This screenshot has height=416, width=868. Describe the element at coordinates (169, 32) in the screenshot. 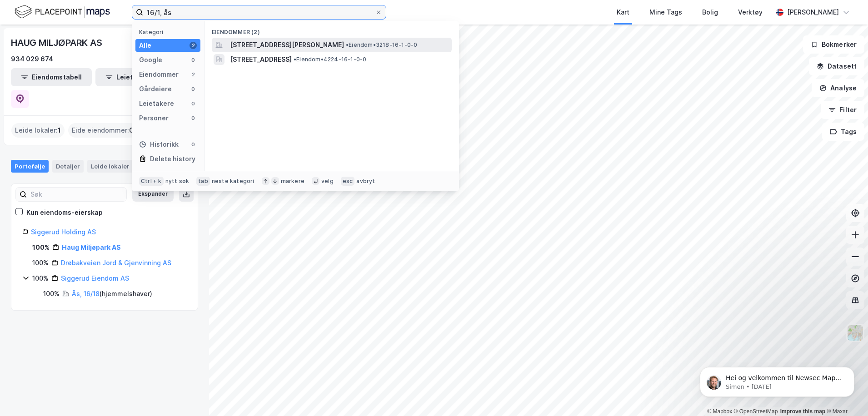

I see `div: Kategori` at that location.